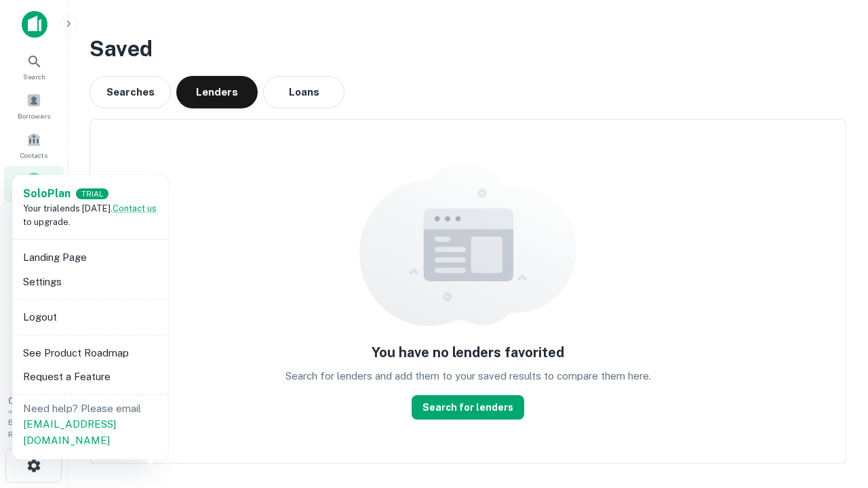 Image resolution: width=868 pixels, height=488 pixels. Describe the element at coordinates (90, 257) in the screenshot. I see `li: Landing Page` at that location.